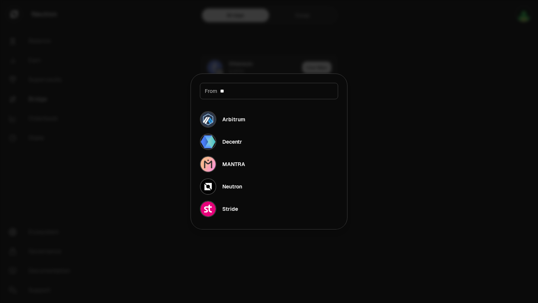  What do you see at coordinates (208, 209) in the screenshot?
I see `img: Stride Logo` at bounding box center [208, 209].